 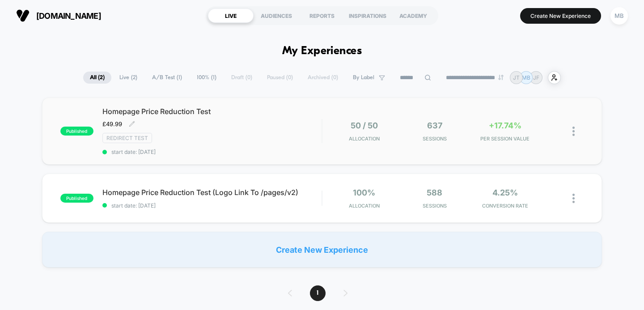 I want to click on img: Visually logo, so click(x=23, y=16).